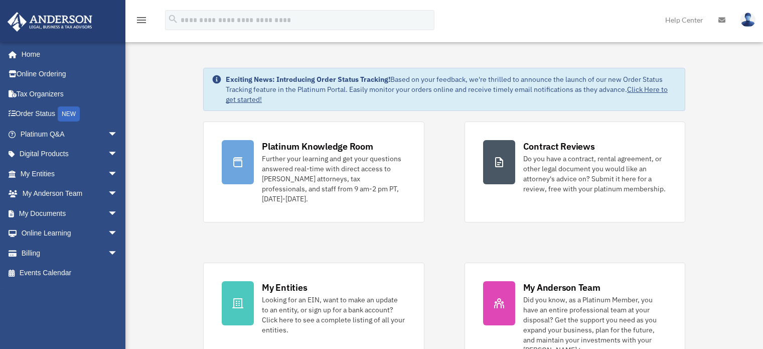 The image size is (763, 349). Describe the element at coordinates (70, 114) in the screenshot. I see `a: Order StatusNEW` at that location.